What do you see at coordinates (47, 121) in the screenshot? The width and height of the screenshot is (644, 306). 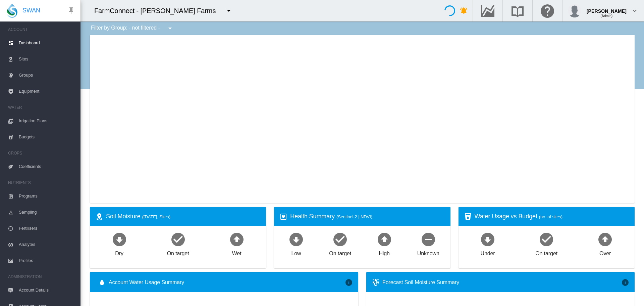 I see `span: Irrigation Plans` at bounding box center [47, 121].